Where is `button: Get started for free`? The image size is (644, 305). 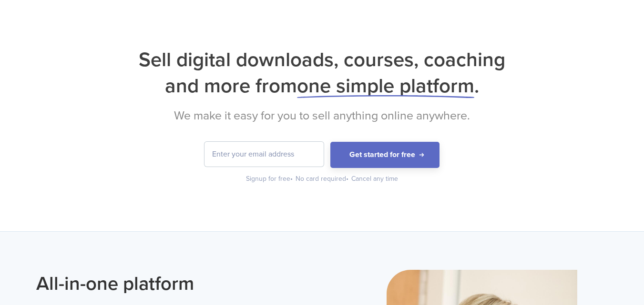 button: Get started for free is located at coordinates (385, 155).